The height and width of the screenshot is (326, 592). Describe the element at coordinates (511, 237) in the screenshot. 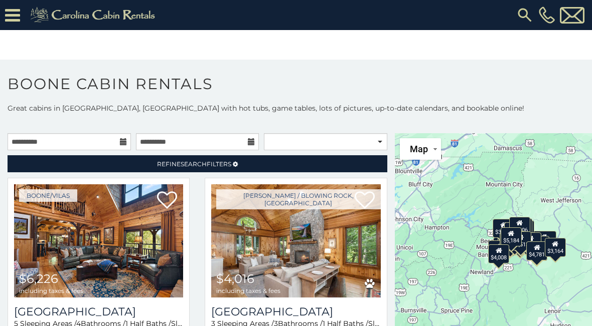

I see `div: $5,184` at that location.